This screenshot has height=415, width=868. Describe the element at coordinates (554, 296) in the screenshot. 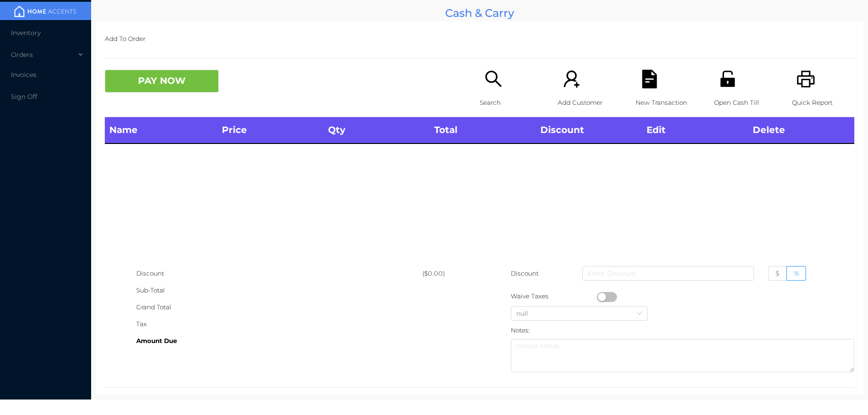

I see `div: Waive Taxes` at that location.